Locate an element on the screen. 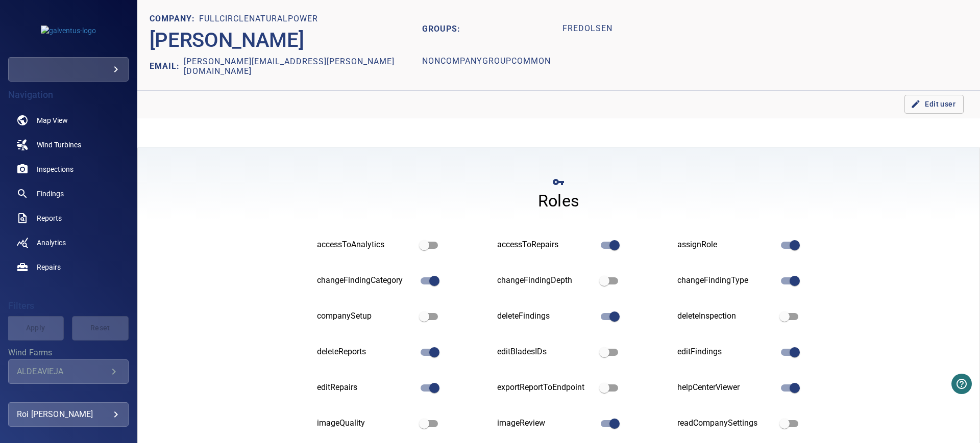  div: Wind Farms is located at coordinates (68, 372).